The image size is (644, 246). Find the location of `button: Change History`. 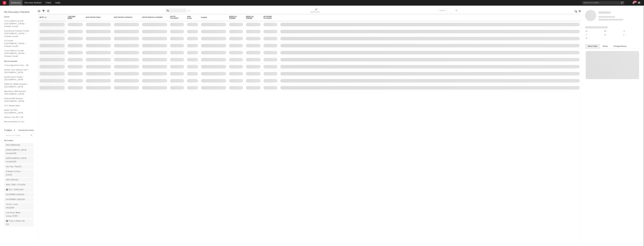

button: Change History is located at coordinates (620, 46).